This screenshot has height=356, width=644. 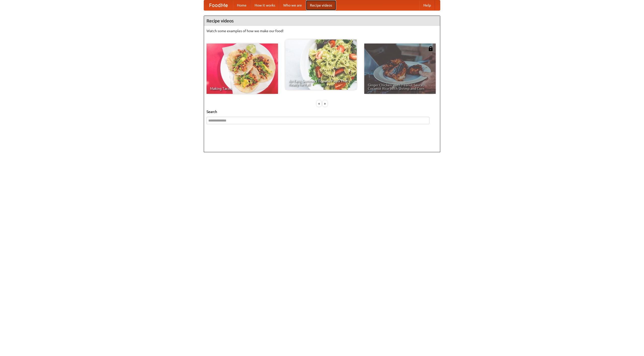 What do you see at coordinates (242, 89) in the screenshot?
I see `span: Making Tacos` at bounding box center [242, 89].